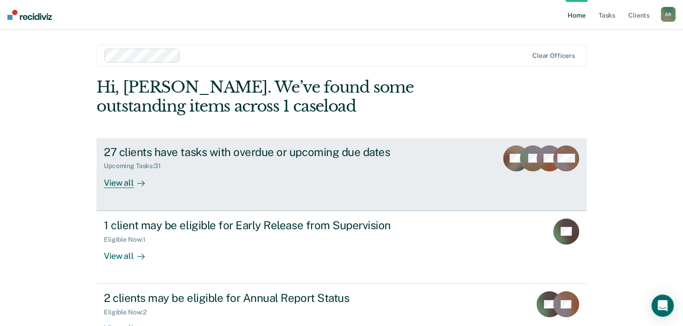  Describe the element at coordinates (341, 248) in the screenshot. I see `a: 1 client may be eligible for Early Release from SupervisionEligible Now:1View all` at that location.